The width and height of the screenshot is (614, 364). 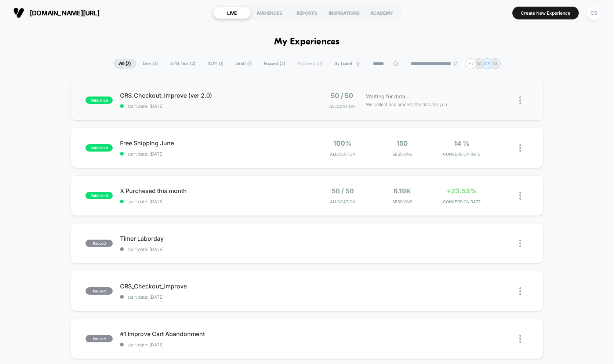 I want to click on span: We collect and process the data for you, so click(x=406, y=104).